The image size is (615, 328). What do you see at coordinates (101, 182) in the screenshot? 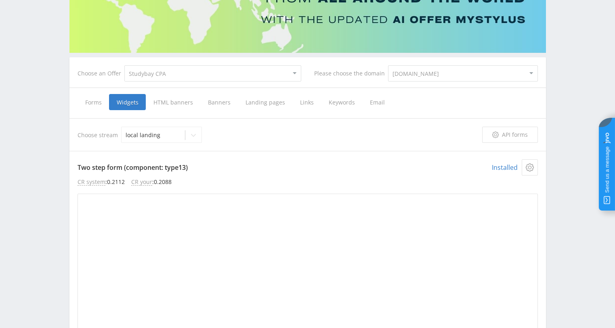
I see `li: : 0.2112` at bounding box center [101, 182].